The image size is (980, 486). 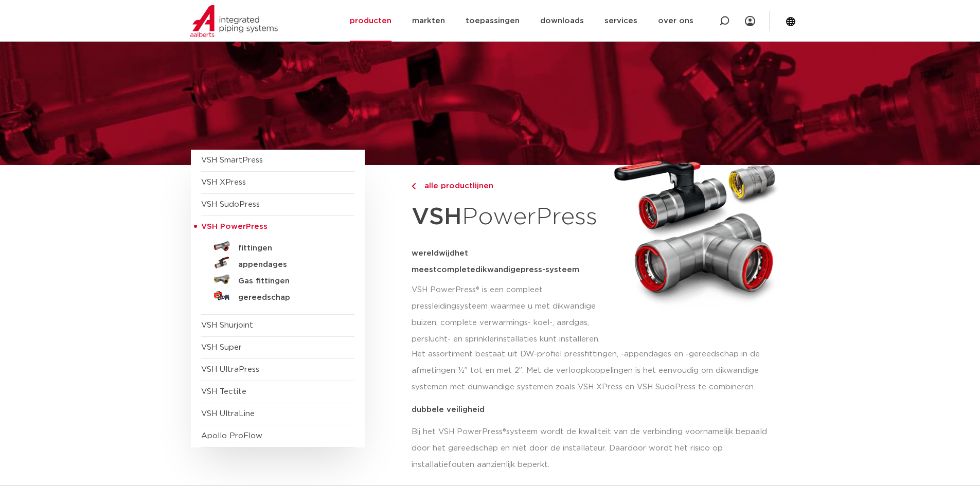 I want to click on a: VSH SmartPress, so click(x=232, y=160).